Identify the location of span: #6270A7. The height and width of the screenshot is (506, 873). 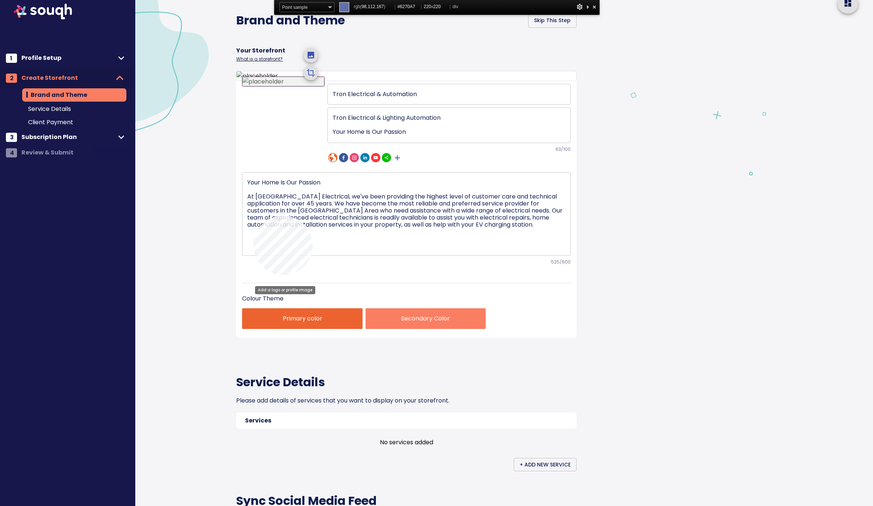
(408, 7).